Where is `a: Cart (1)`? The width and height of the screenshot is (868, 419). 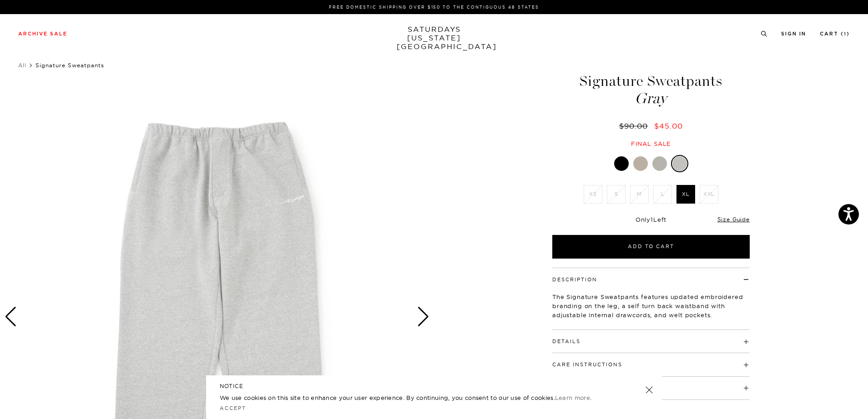 a: Cart (1) is located at coordinates (834, 34).